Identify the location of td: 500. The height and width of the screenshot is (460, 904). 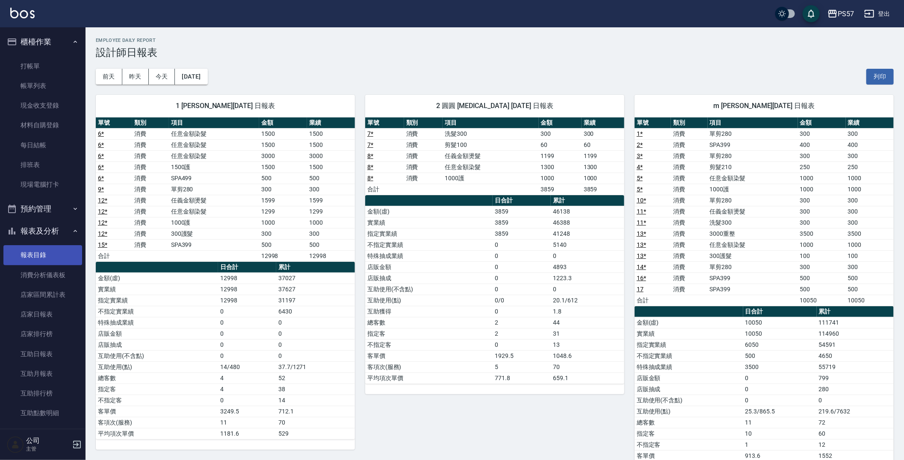
(780, 356).